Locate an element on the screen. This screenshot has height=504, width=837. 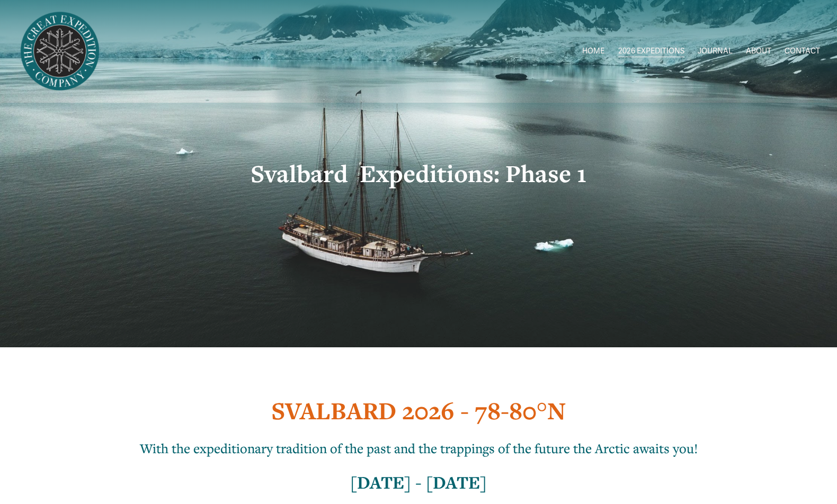
img: Arctic Expeditions is located at coordinates (60, 51).